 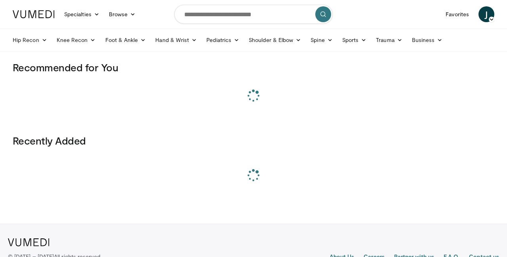 What do you see at coordinates (253, 141) in the screenshot?
I see `h3: Recently Added` at bounding box center [253, 141].